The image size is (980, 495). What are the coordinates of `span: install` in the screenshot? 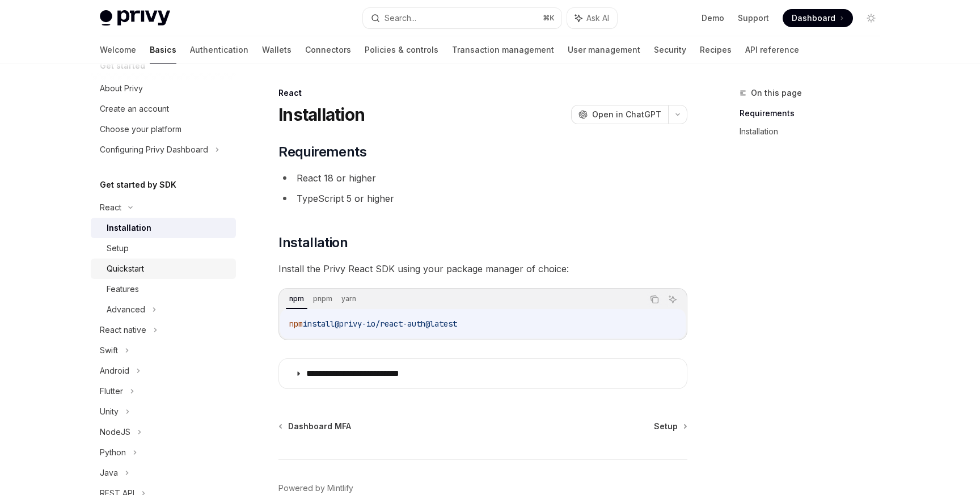 It's located at (319, 324).